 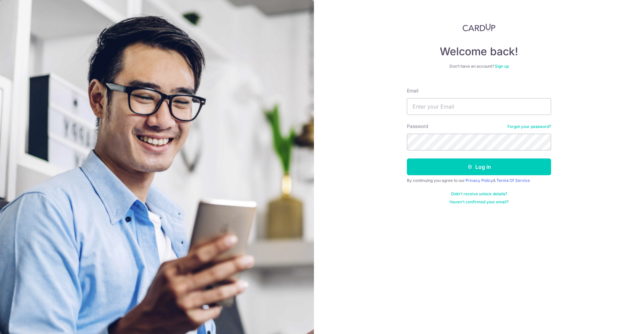 What do you see at coordinates (479, 202) in the screenshot?
I see `a: Haven't confirmed your email?` at bounding box center [479, 202].